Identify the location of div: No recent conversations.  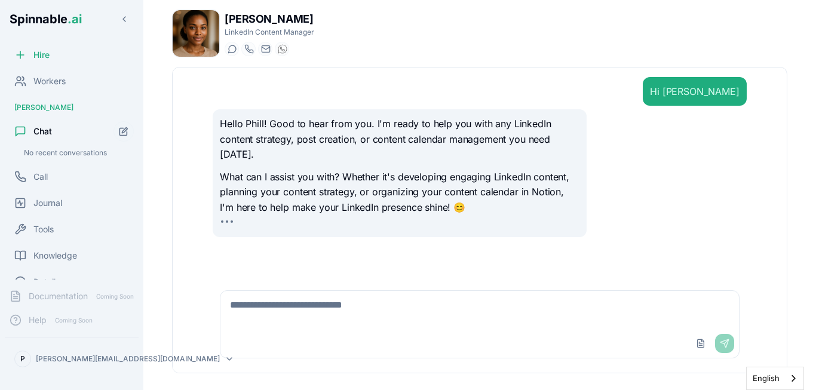
(76, 153).